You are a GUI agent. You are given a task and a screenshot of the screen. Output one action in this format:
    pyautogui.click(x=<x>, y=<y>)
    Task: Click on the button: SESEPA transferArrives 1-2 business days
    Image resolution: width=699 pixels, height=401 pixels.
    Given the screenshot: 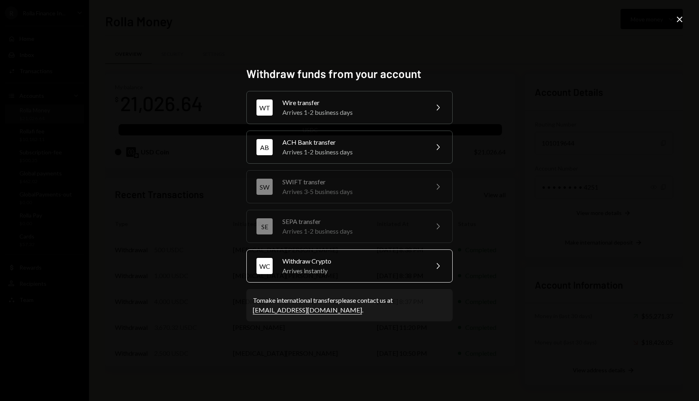 What is the action you would take?
    pyautogui.click(x=349, y=226)
    